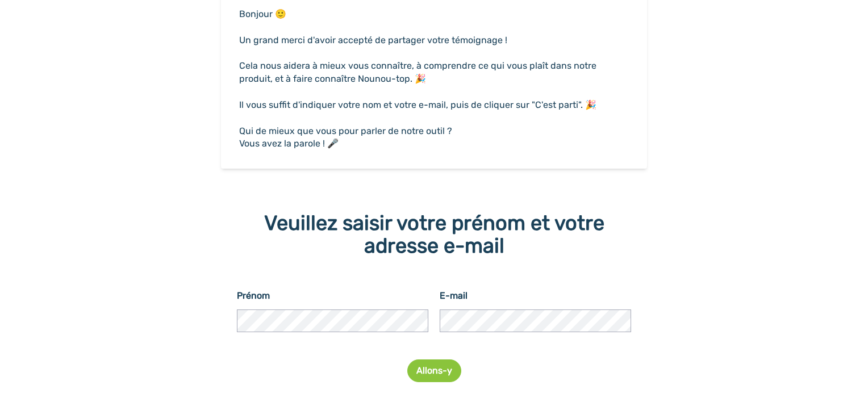 This screenshot has width=868, height=402. What do you see at coordinates (263, 13) in the screenshot?
I see `span: Bonjour 🙂` at bounding box center [263, 13].